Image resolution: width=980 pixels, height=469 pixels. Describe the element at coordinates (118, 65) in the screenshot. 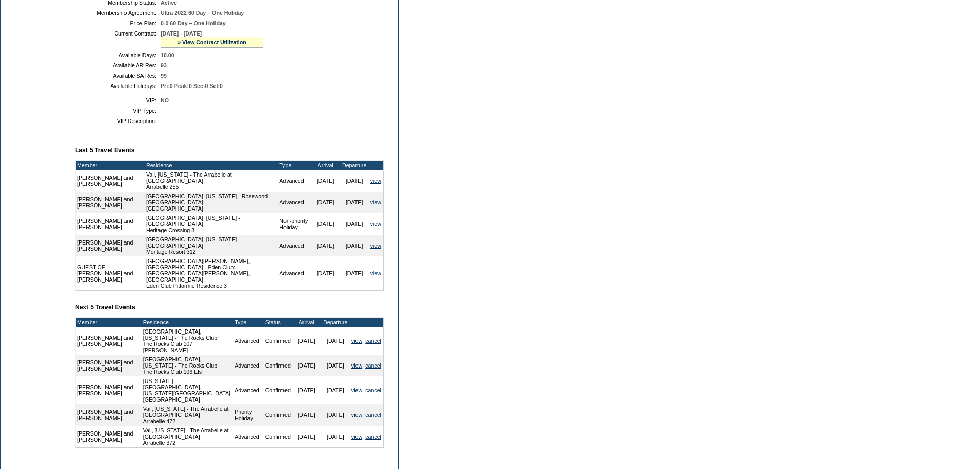

I see `td: Available AR Res:` at that location.